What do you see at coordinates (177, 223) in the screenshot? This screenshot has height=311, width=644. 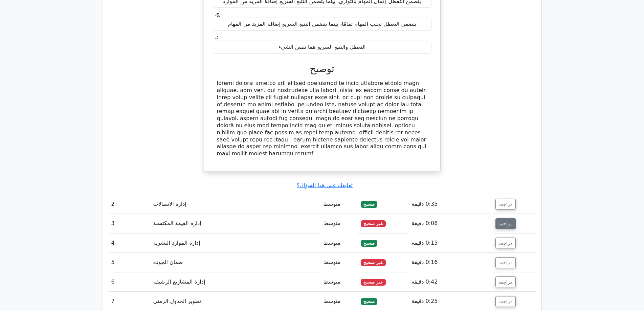 I see `font: إدارة القيمة المكتسبة` at bounding box center [177, 223].